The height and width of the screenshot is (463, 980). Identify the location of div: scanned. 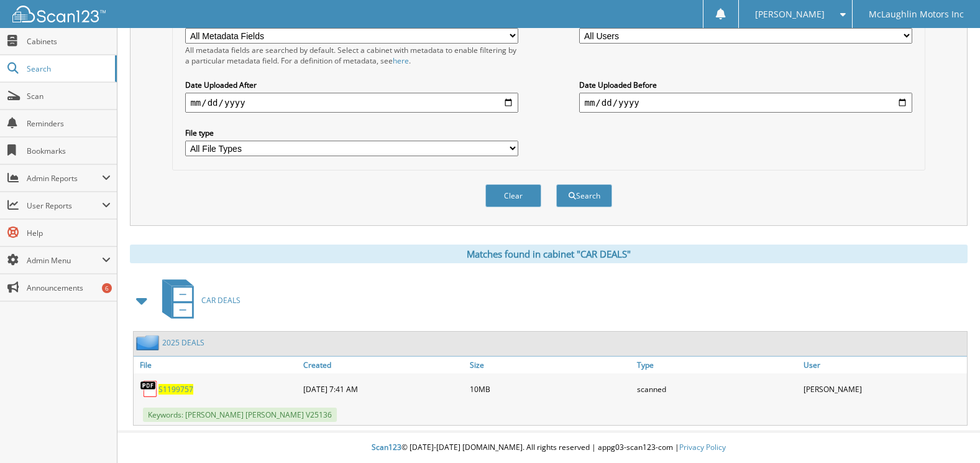
(717, 389).